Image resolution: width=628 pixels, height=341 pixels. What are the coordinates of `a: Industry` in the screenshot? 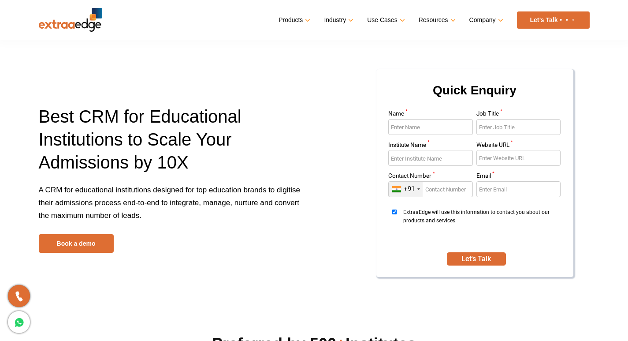 It's located at (338, 20).